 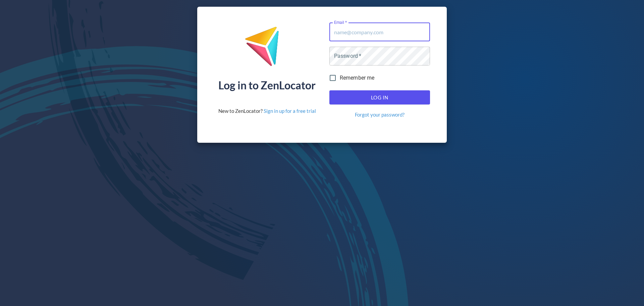 What do you see at coordinates (380, 98) in the screenshot?
I see `button: Log In` at bounding box center [380, 98].